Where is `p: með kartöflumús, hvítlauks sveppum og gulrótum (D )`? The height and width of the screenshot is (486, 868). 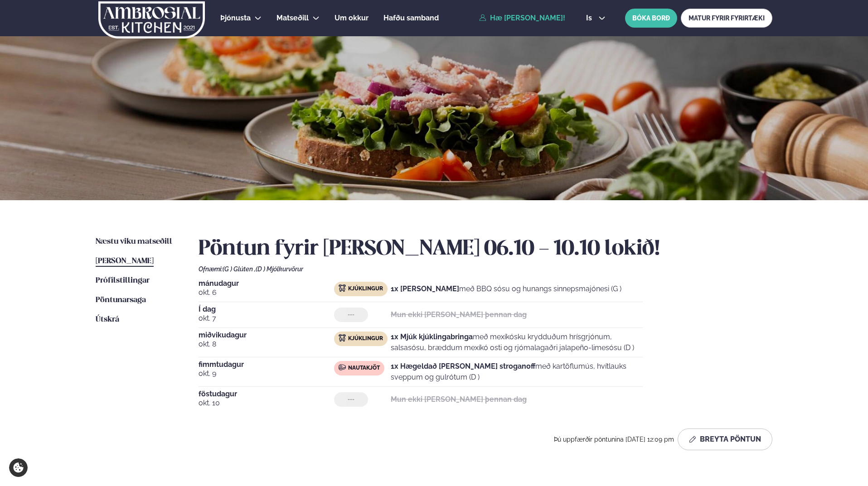
p: með kartöflumús, hvítlauks sveppum og gulrótum (D ) is located at coordinates (517, 372).